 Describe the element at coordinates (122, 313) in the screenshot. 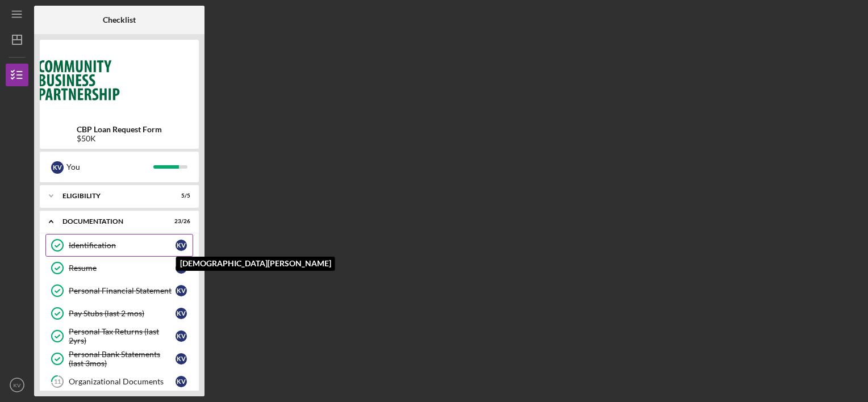

I see `div: Pay Stubs (last 2 mos)` at that location.